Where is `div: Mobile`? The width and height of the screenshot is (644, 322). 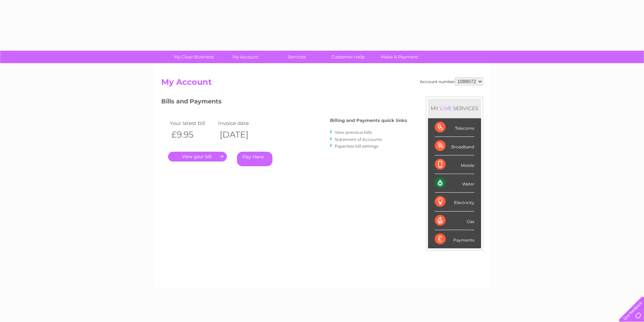
div: Mobile is located at coordinates (455, 165).